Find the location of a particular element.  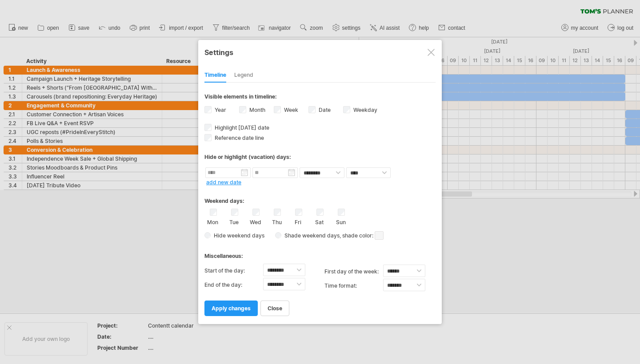

label: Mon is located at coordinates (212, 221).